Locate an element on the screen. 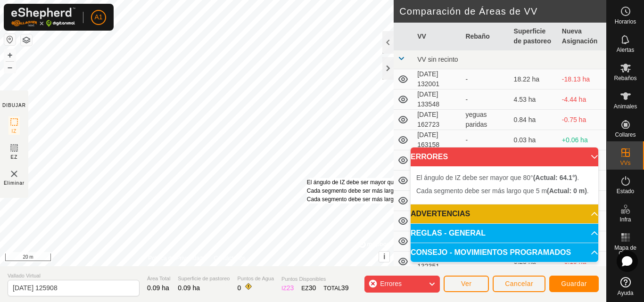  span: IZ is located at coordinates (14, 131).